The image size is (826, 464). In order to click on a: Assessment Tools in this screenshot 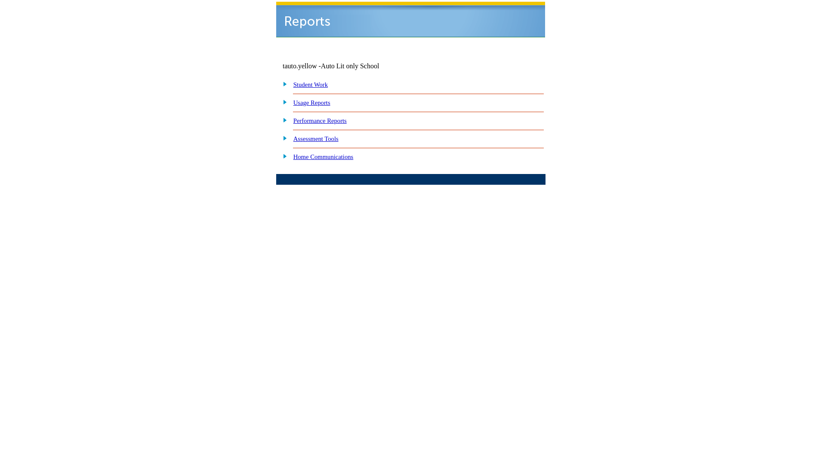, I will do `click(316, 139)`.